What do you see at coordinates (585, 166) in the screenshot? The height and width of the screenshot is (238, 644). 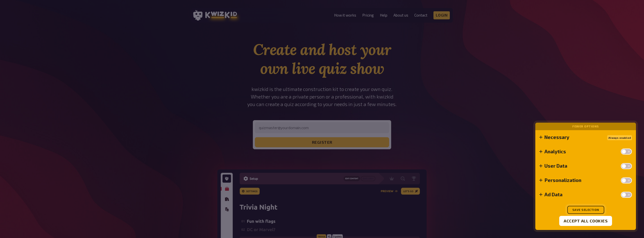 I see `summary: User Data` at bounding box center [585, 166].